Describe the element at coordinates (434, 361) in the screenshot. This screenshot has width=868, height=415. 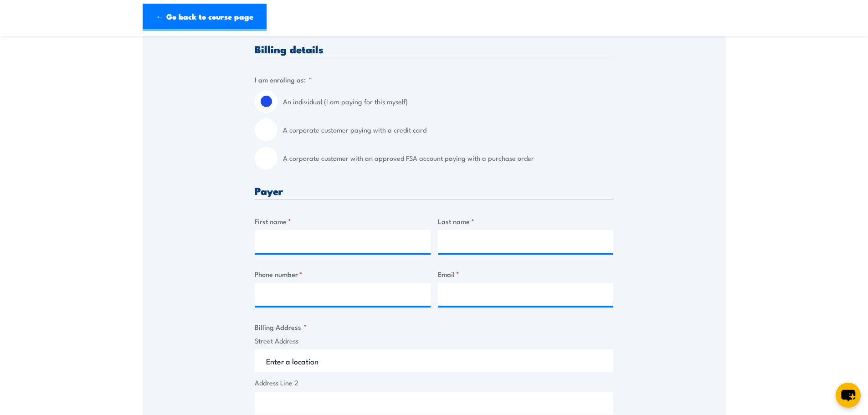
I see `input: Enter a location` at that location.